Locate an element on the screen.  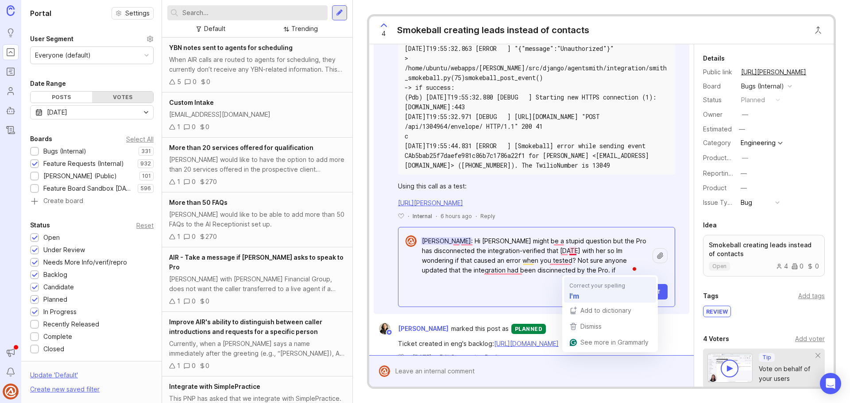
img: Nicole Clarida is located at coordinates (411, 241).